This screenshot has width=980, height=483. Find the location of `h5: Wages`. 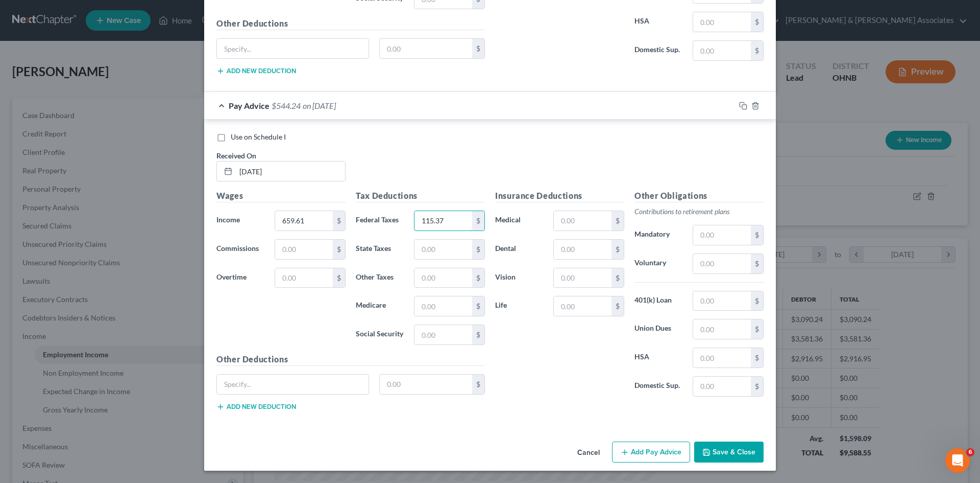

h5: Wages is located at coordinates (281, 196).